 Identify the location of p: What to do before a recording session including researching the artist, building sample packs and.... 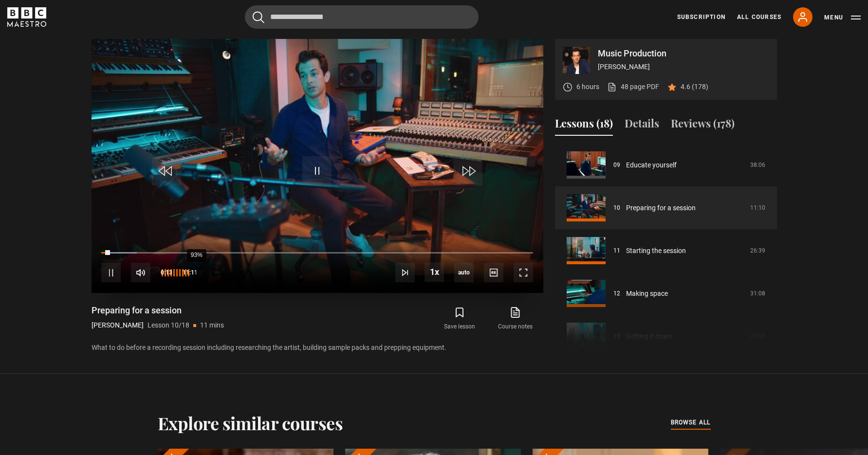
(317, 348).